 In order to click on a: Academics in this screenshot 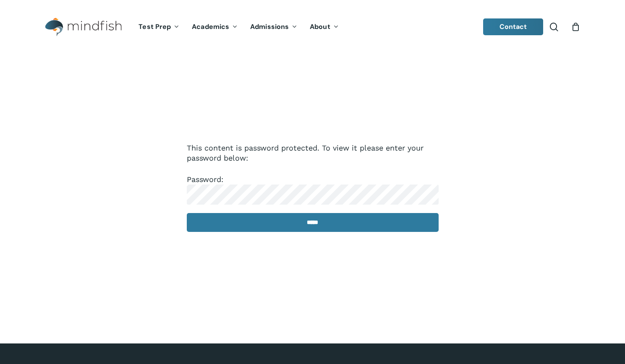, I will do `click(215, 27)`.